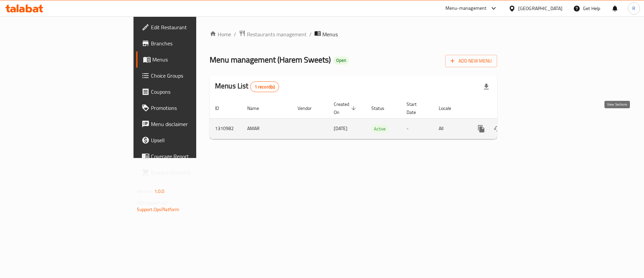 This screenshot has height=278, width=644. Describe the element at coordinates (341, 60) in the screenshot. I see `div: Open` at that location.